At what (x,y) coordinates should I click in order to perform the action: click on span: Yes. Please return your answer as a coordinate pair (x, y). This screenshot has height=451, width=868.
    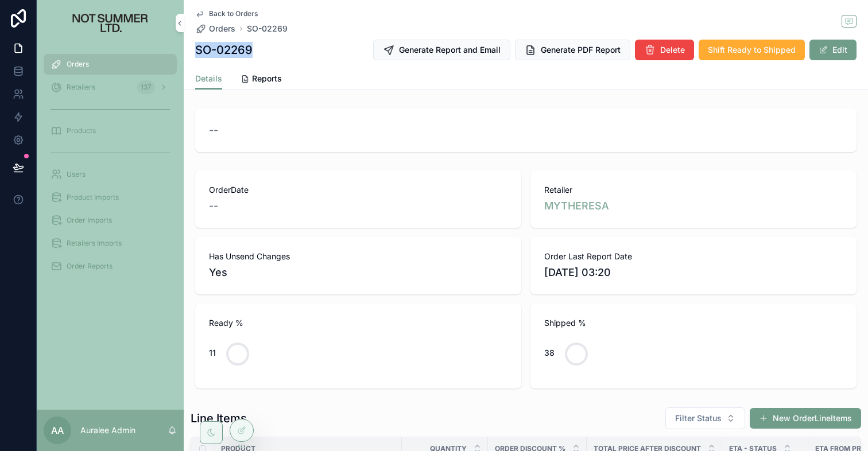
    Looking at the image, I should click on (358, 273).